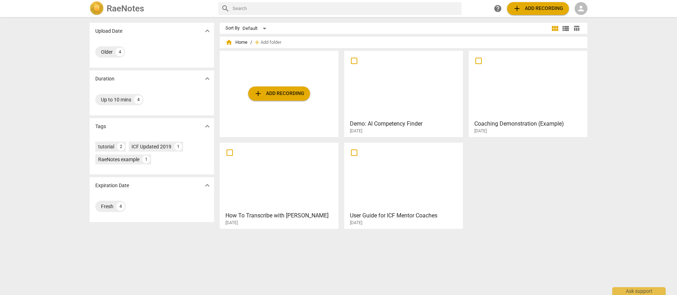  I want to click on p: Upload Date, so click(109, 31).